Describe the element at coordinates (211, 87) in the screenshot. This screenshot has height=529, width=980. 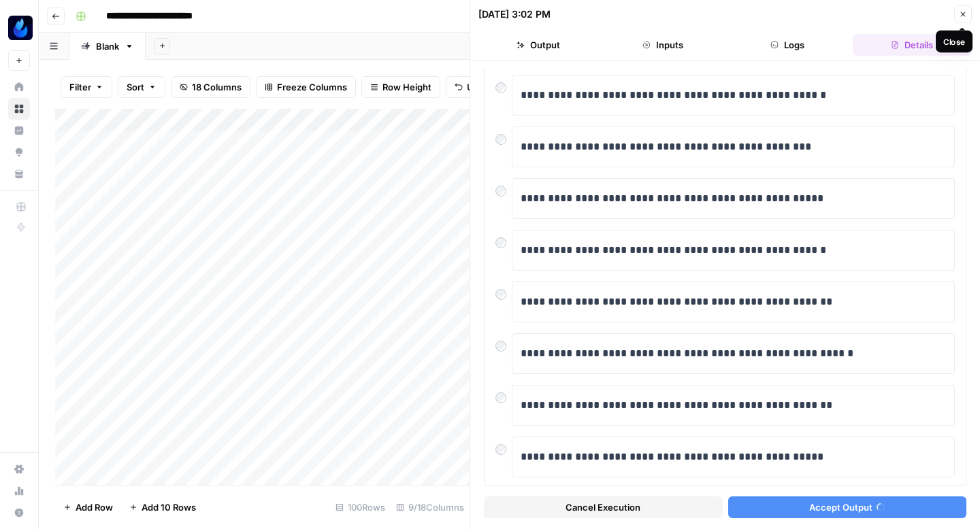
I see `button: 18 Columns` at that location.